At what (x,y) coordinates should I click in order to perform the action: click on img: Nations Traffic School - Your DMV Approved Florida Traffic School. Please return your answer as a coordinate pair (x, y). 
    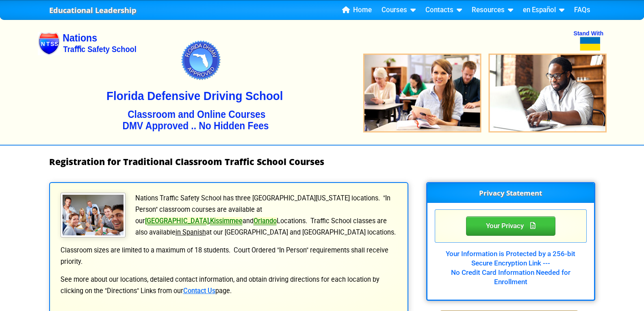
    Looking at the image, I should click on (323, 80).